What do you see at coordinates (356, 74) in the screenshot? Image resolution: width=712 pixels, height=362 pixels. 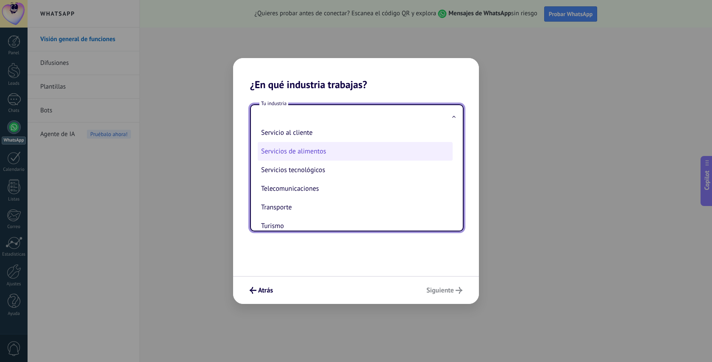 I see `h2: ¿En qué industria trabajas?` at bounding box center [356, 74].